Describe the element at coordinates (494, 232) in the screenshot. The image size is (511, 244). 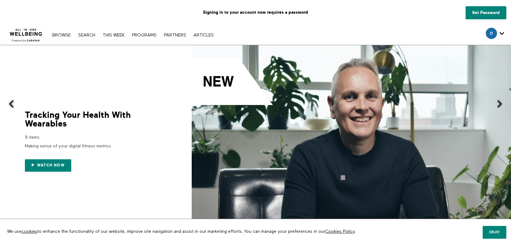
I see `button: Okay` at that location.